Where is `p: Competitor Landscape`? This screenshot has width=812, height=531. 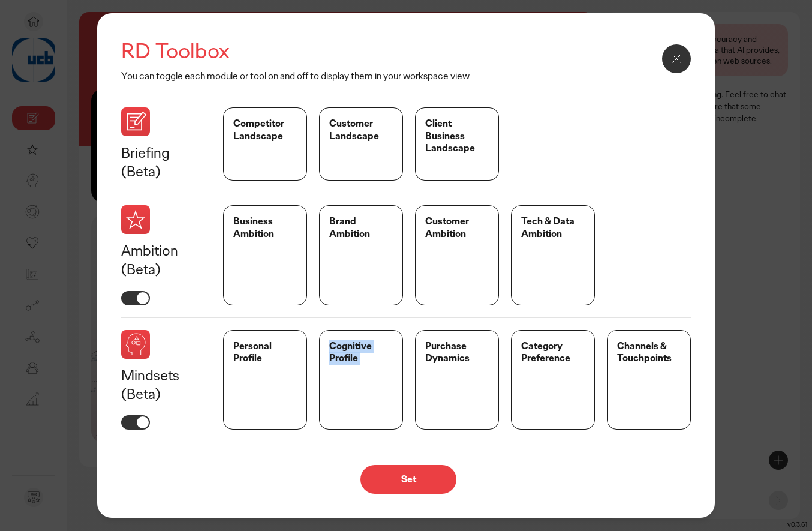
p: Competitor Landscape is located at coordinates (265, 130).